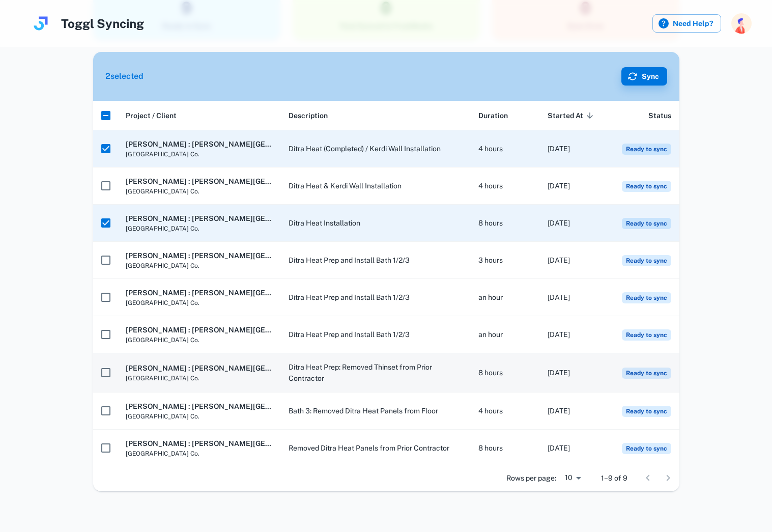 The image size is (772, 532). I want to click on td: Ditra Heat Prep: Removed Thinset from Prior Contractor, so click(375, 372).